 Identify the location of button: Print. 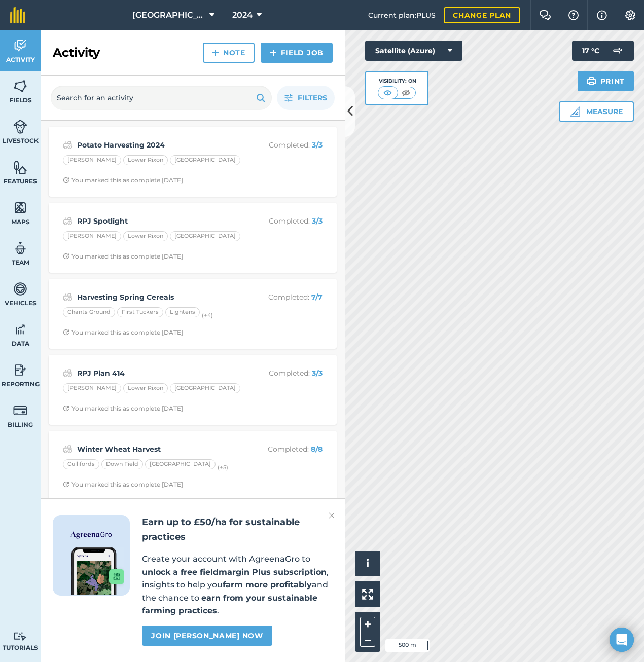
(606, 81).